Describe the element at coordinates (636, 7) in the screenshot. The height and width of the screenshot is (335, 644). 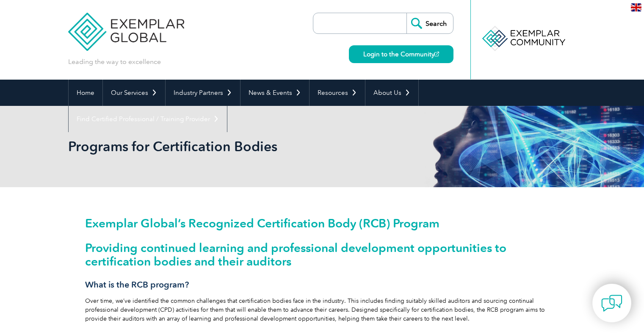
I see `img: en` at that location.